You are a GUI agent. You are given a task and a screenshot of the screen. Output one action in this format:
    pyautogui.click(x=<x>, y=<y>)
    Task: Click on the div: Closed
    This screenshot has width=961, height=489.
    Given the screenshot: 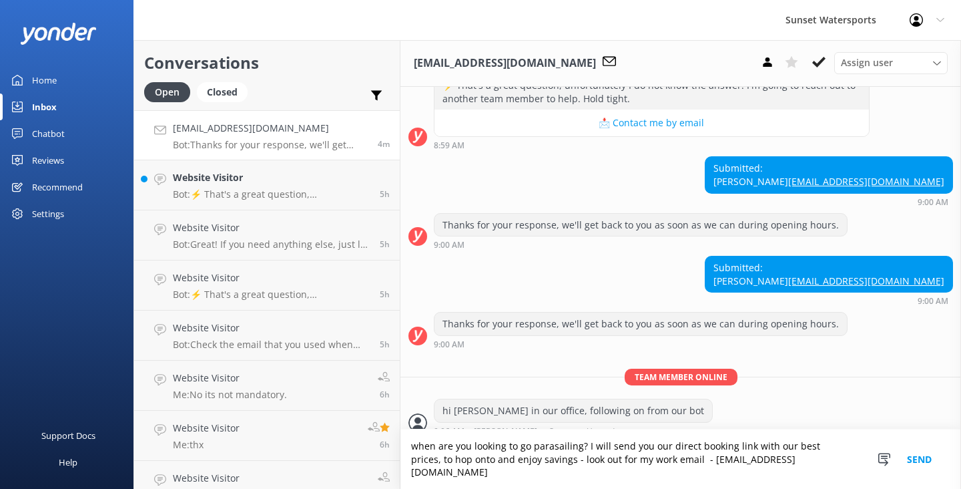 What is the action you would take?
    pyautogui.click(x=222, y=92)
    